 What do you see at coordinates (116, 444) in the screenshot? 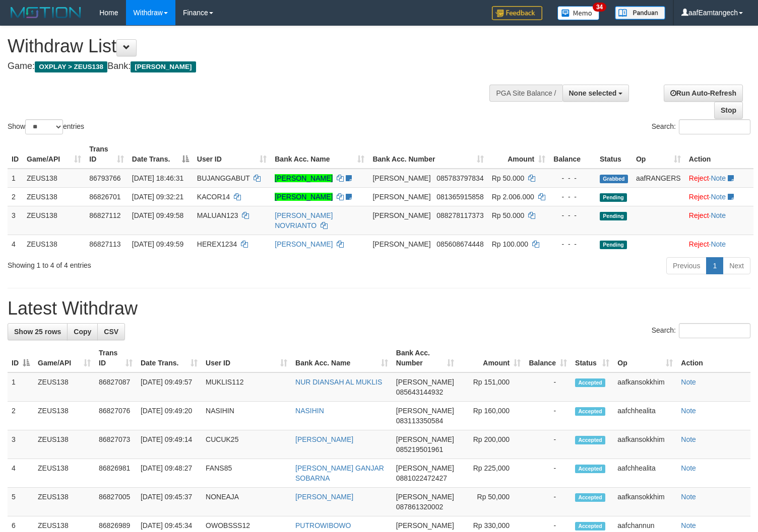
I see `td: 86827073` at bounding box center [116, 444].